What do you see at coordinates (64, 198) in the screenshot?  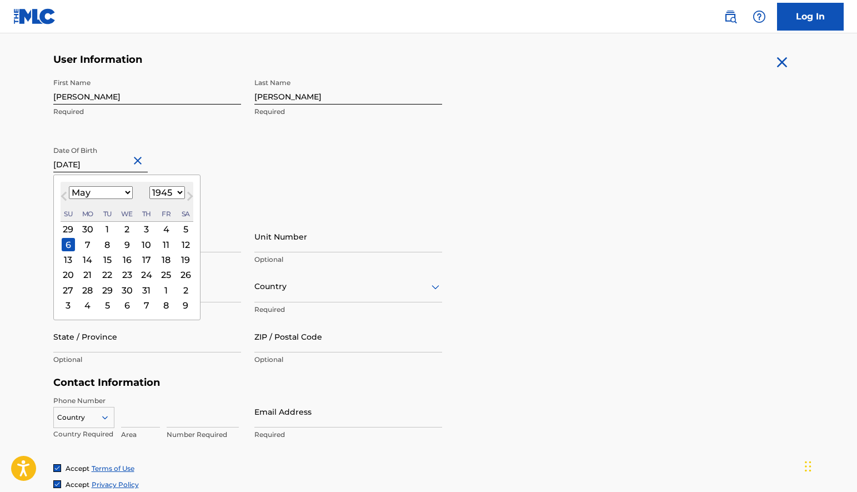 I see `button: Previous Month` at bounding box center [64, 198].